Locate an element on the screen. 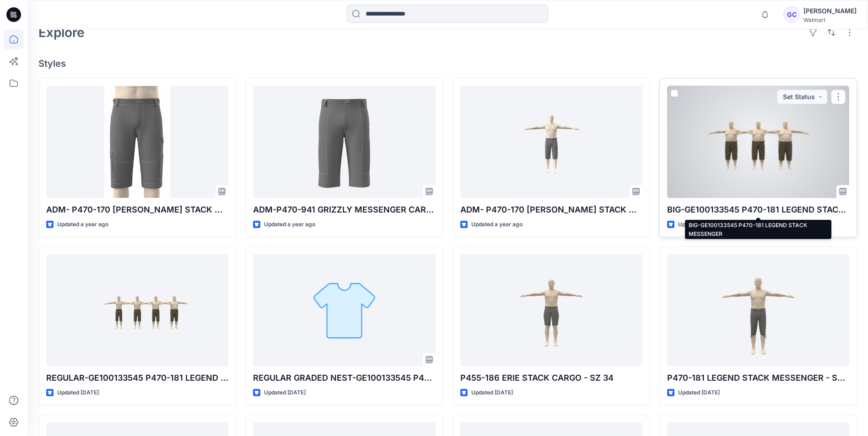 This screenshot has width=868, height=436. p: ADM-P470-941 GRIZZLY MESSENGER CARGO. is located at coordinates (344, 210).